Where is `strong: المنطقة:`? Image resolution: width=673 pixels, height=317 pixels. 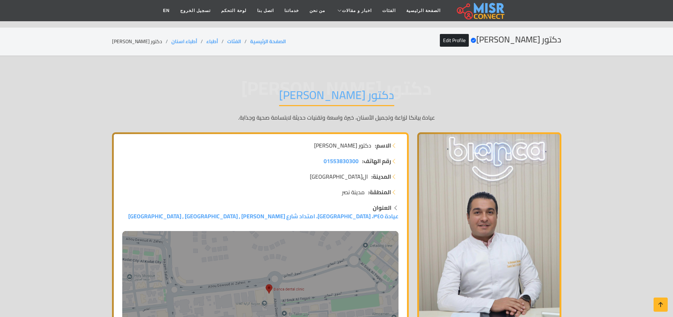 strong: المنطقة: is located at coordinates (380, 192).